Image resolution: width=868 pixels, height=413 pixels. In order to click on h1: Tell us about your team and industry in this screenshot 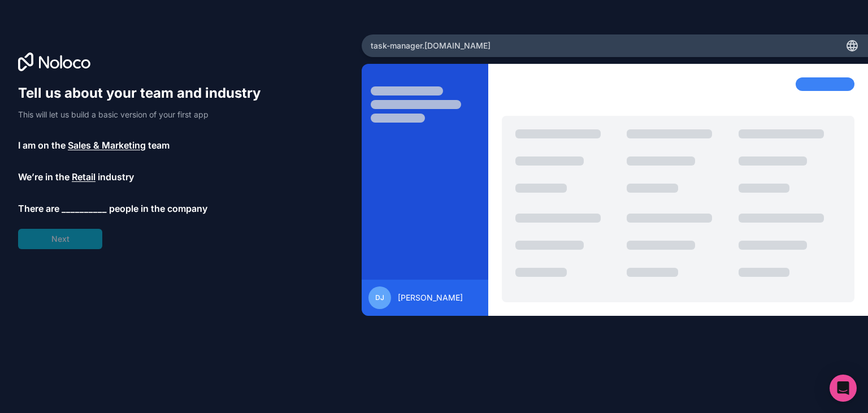, I will do `click(144, 93)`.